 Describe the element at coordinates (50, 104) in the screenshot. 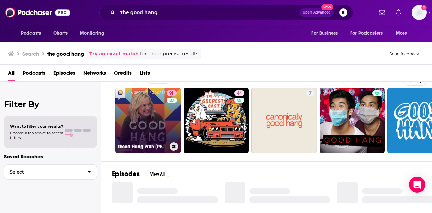

I see `h2: Filter By` at that location.